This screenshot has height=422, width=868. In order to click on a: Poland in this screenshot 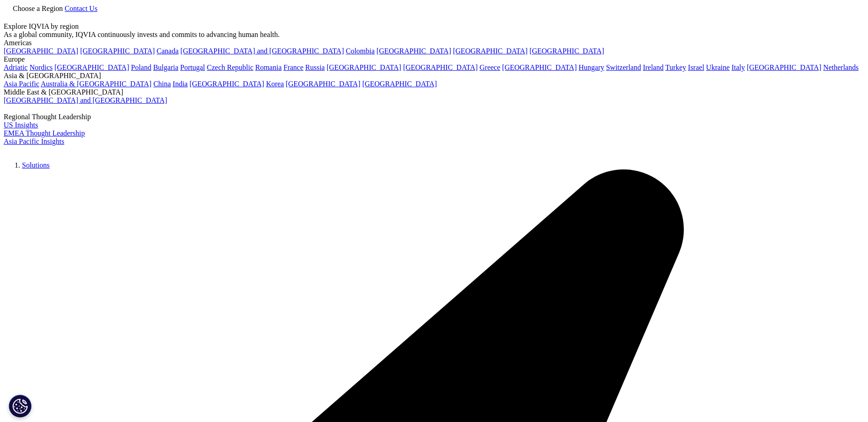, I will do `click(141, 67)`.